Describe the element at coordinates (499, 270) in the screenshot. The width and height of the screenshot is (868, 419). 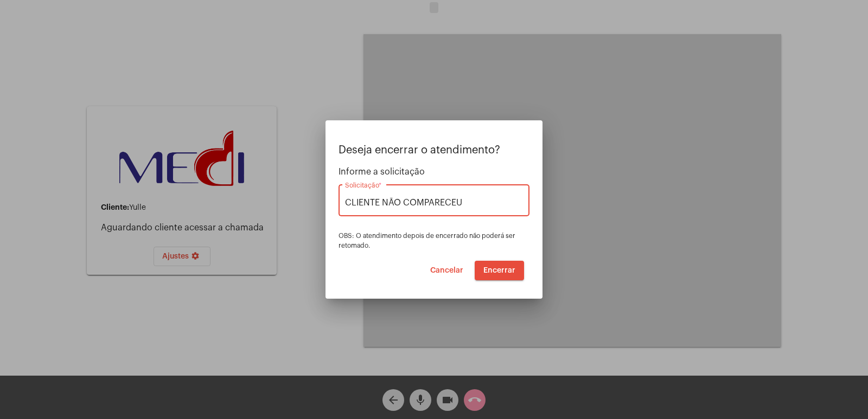
I see `span: Encerrar` at that location.